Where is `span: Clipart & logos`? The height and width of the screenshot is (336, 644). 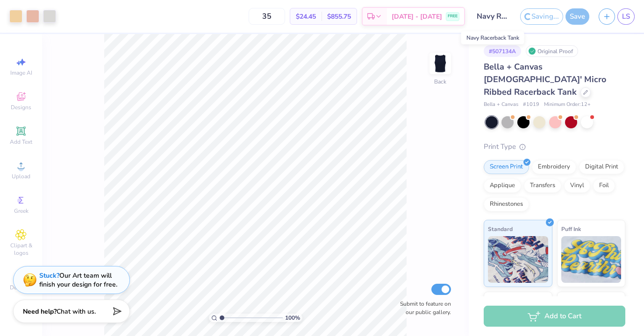 span: Clipart & logos is located at coordinates (21, 250).